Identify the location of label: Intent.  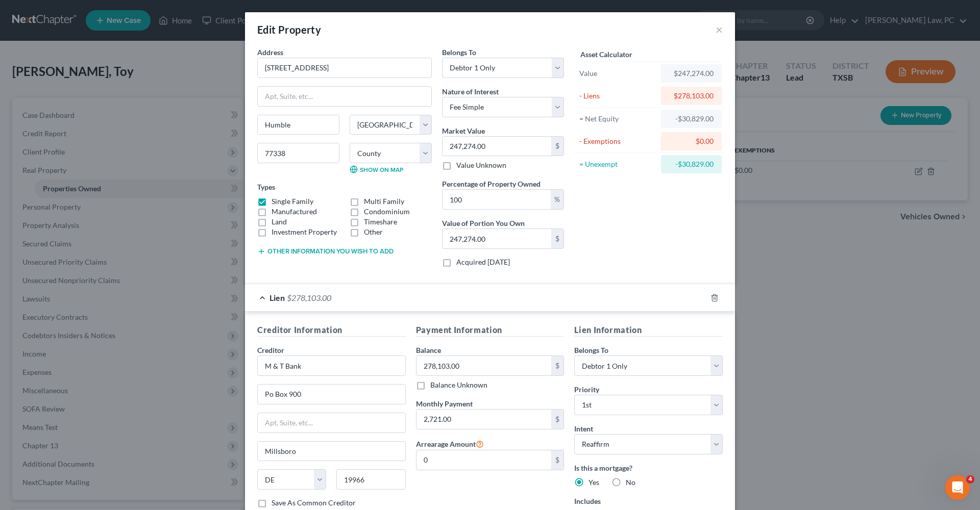
(583, 429).